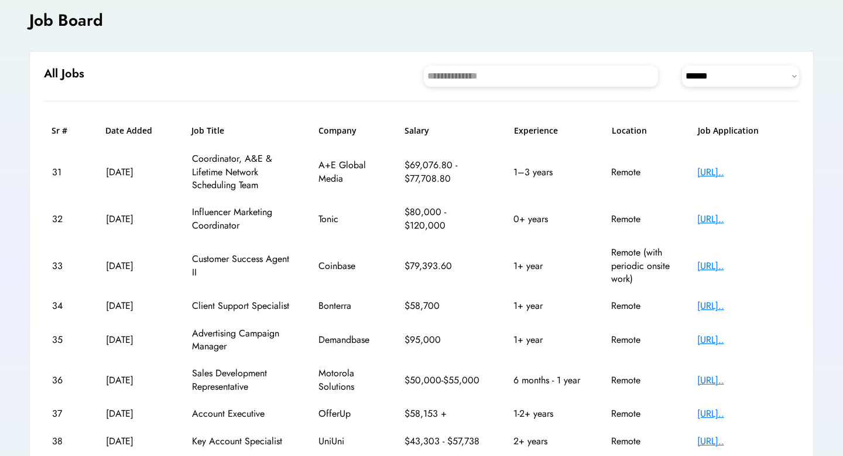 The height and width of the screenshot is (456, 843). Describe the element at coordinates (549, 172) in the screenshot. I see `div: 1–3 years` at that location.